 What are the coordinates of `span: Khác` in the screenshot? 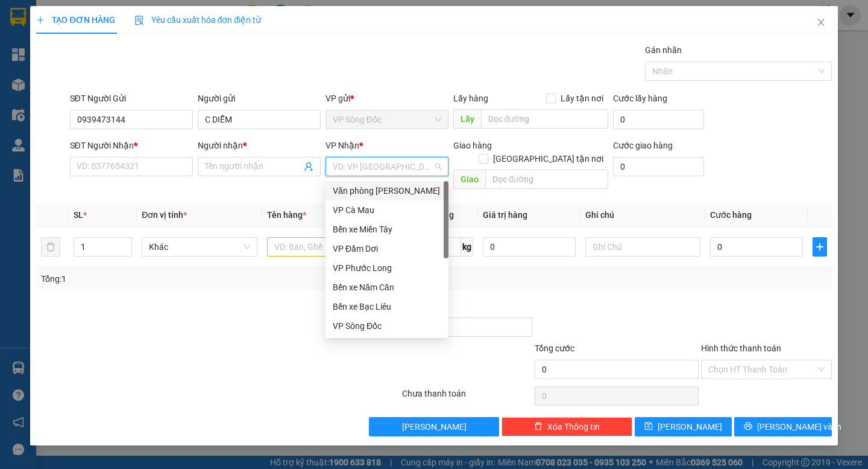 It's located at (199, 247).